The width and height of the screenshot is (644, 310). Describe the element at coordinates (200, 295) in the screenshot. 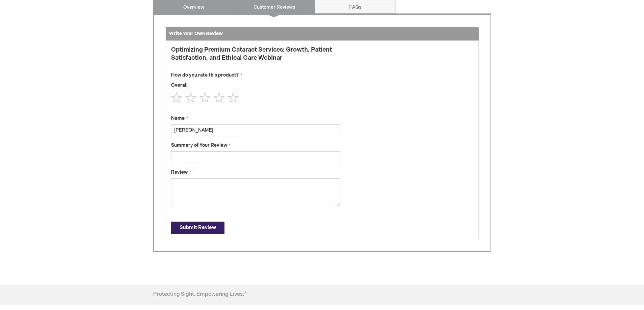

I see `h4: Protecting Sight. Empowering Lives.®` at that location.